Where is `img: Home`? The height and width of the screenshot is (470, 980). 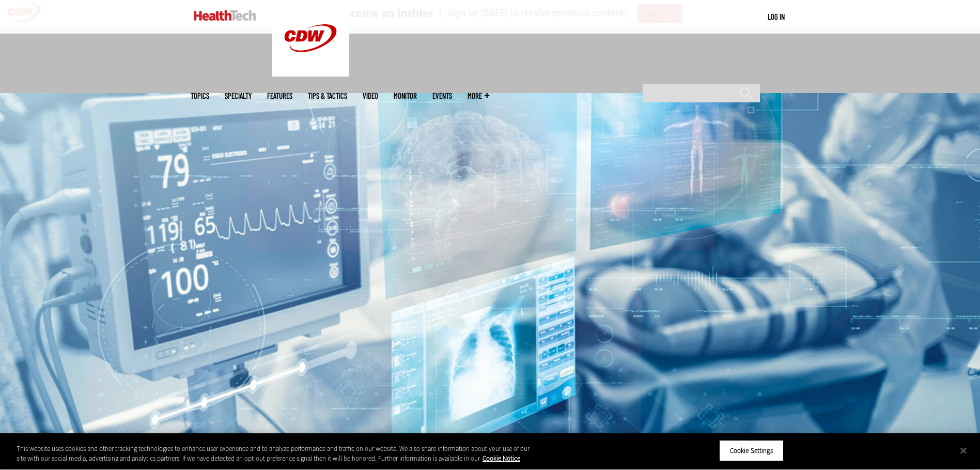
img: Home is located at coordinates (225, 16).